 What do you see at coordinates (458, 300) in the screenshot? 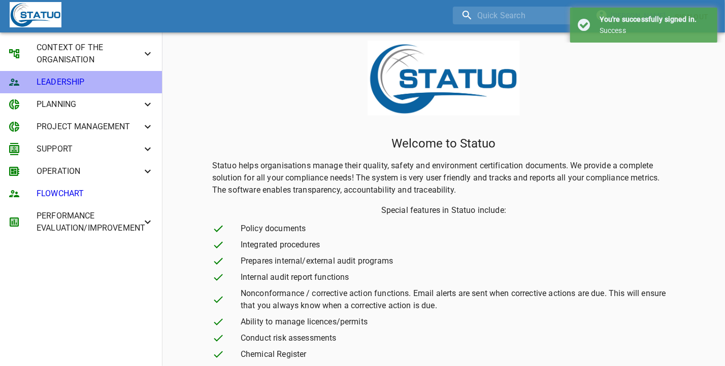
I see `span: Nonconformance / corrective action functions. Email alerts are sent when corrective actions are d...` at bounding box center [458, 300].